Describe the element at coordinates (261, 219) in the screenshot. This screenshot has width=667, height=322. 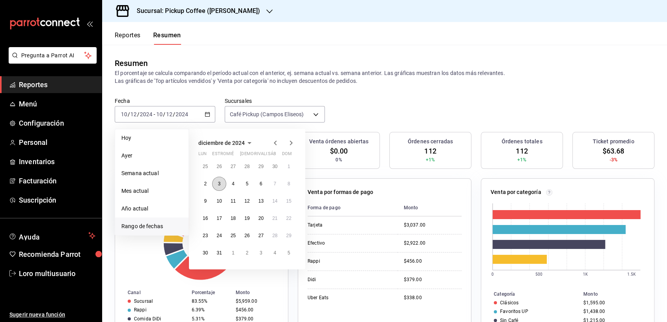
I see `button: 20 de diciembre de 2024` at that location.